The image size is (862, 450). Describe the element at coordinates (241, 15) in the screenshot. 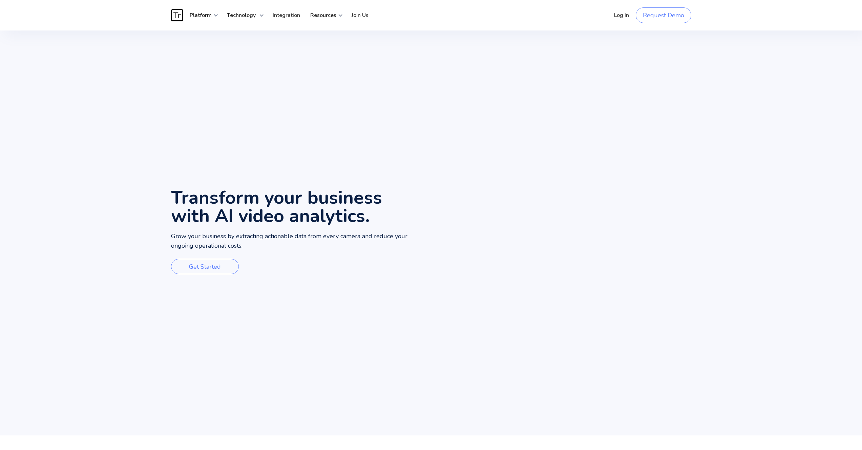

I see `strong: Technology` at that location.